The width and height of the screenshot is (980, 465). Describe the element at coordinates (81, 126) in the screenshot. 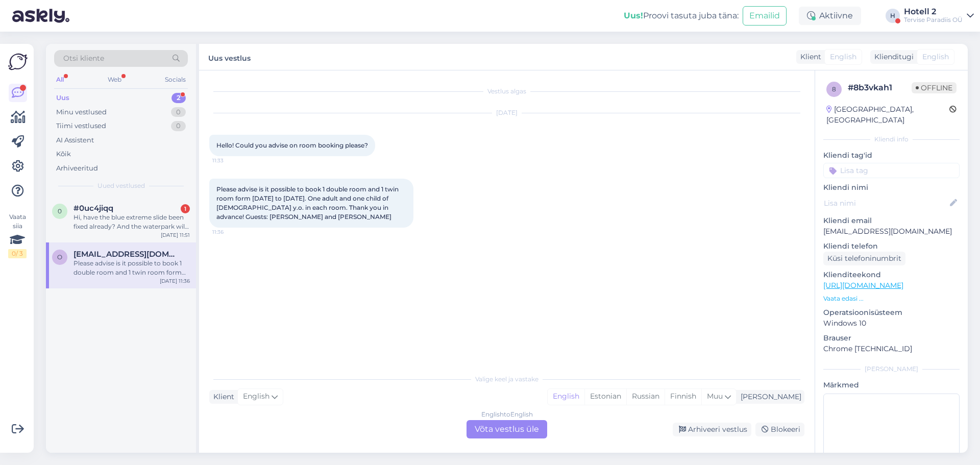

I see `div: Tiimi vestlused` at that location.